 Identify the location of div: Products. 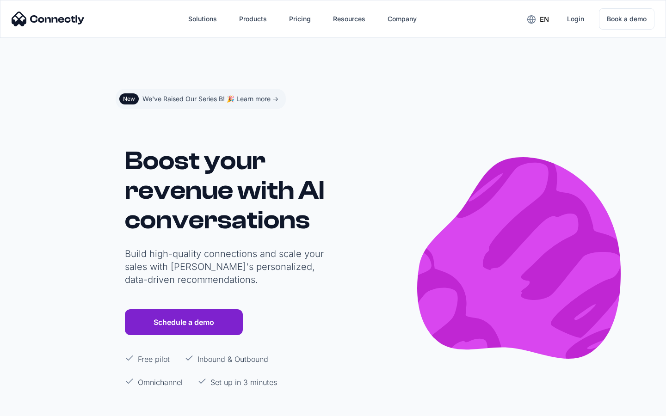
(253, 19).